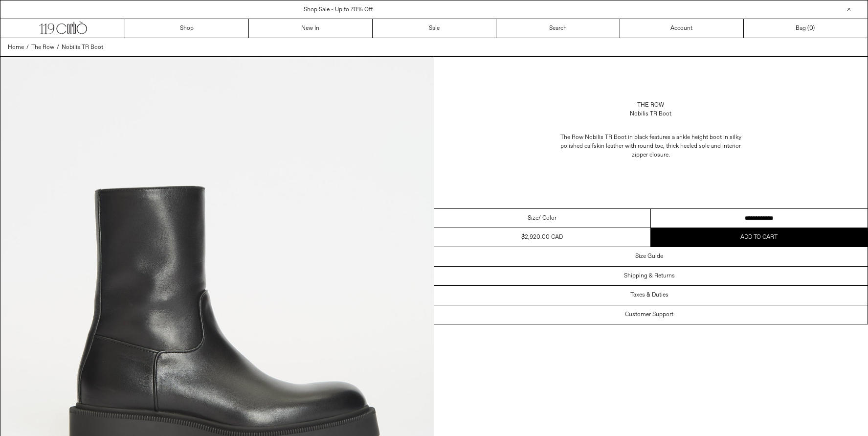 The width and height of the screenshot is (868, 436). Describe the element at coordinates (806, 28) in the screenshot. I see `a: Bag ()` at that location.